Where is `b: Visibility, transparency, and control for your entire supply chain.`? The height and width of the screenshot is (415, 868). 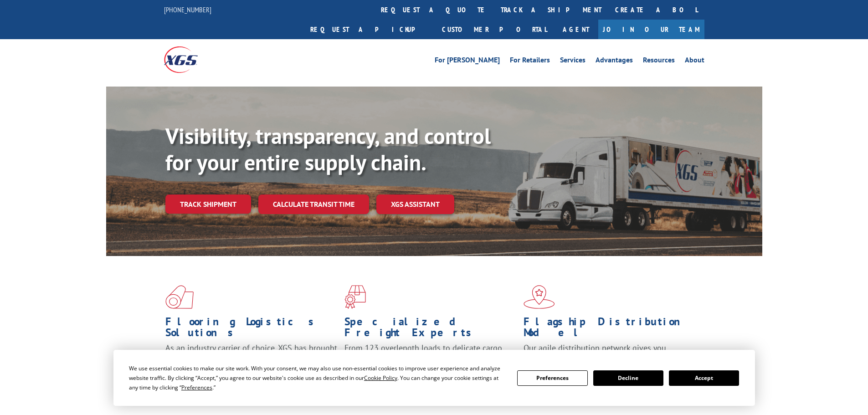 b: Visibility, transparency, and control for your entire supply chain. is located at coordinates (328, 148).